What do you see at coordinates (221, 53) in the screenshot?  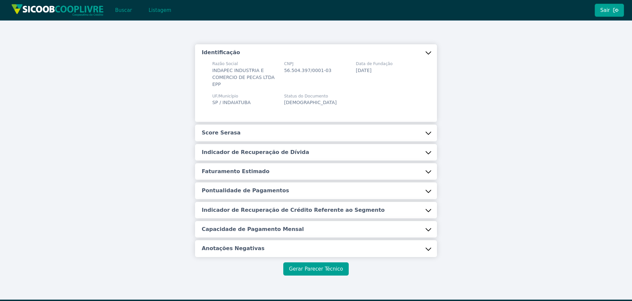 I see `h5: Identificação` at bounding box center [221, 53].